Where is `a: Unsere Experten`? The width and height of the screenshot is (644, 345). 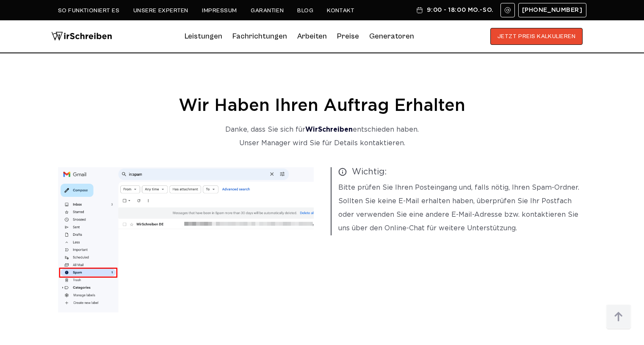 a: Unsere Experten is located at coordinates (161, 11).